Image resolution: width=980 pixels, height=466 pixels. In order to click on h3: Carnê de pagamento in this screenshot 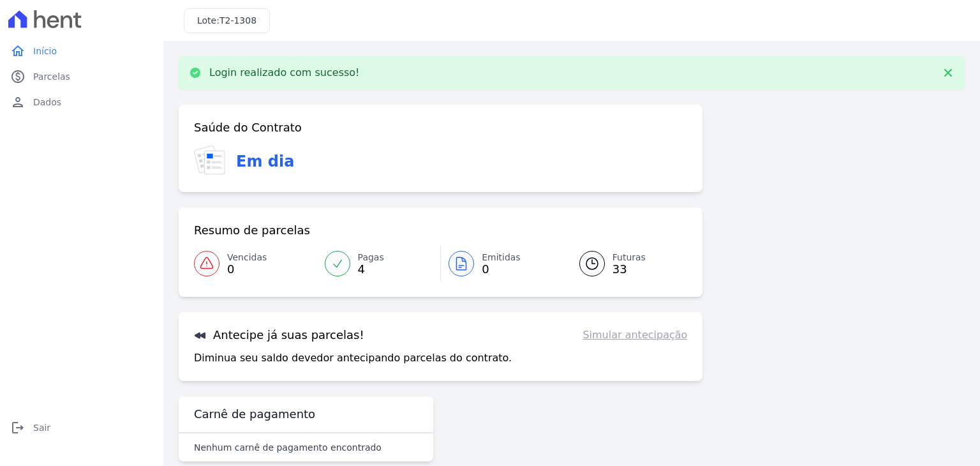, I will do `click(255, 414)`.